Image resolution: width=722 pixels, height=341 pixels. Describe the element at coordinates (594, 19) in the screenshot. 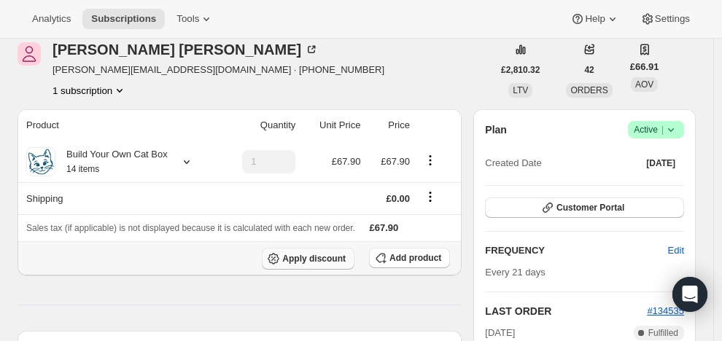

I see `span: Help` at that location.